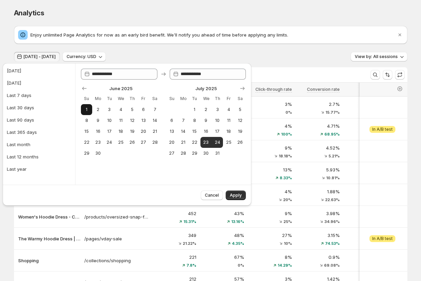 The height and width of the screenshot is (281, 421). Describe the element at coordinates (155, 121) in the screenshot. I see `button: Saturday June 14 2025` at that location.